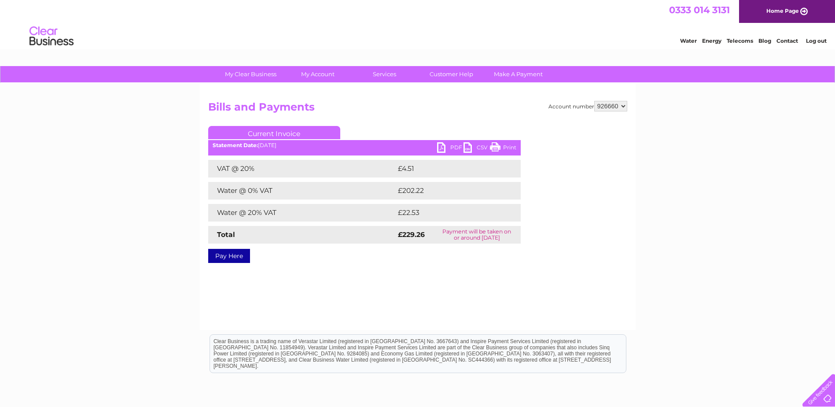 This screenshot has height=407, width=835. Describe the element at coordinates (787, 40) in the screenshot. I see `a: Contact` at that location.